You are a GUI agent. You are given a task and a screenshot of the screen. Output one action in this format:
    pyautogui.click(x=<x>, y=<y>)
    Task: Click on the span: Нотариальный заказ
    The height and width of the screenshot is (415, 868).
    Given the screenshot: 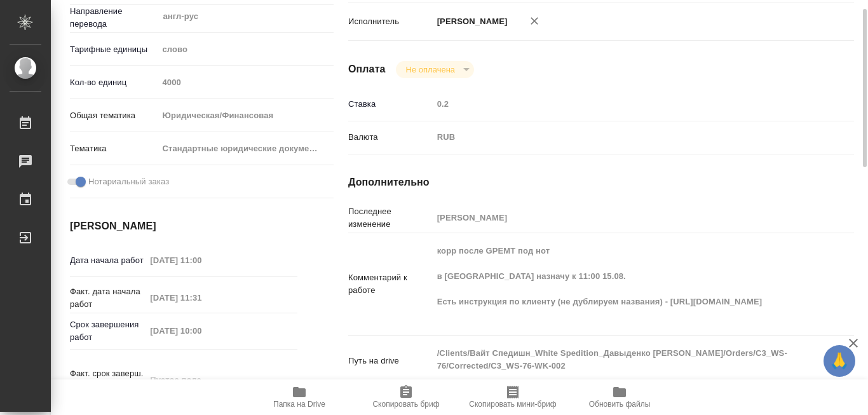 What is the action you would take?
    pyautogui.click(x=128, y=181)
    